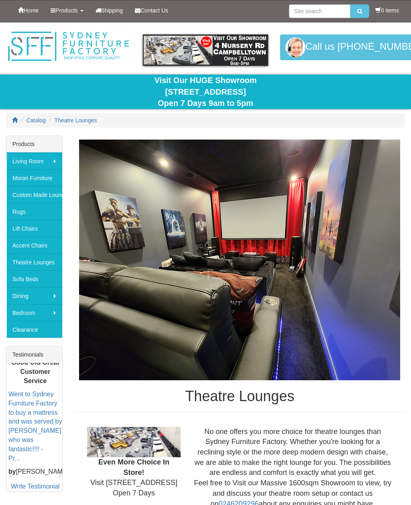  What do you see at coordinates (34, 194) in the screenshot?
I see `a: Custom Made Lounges` at bounding box center [34, 194].